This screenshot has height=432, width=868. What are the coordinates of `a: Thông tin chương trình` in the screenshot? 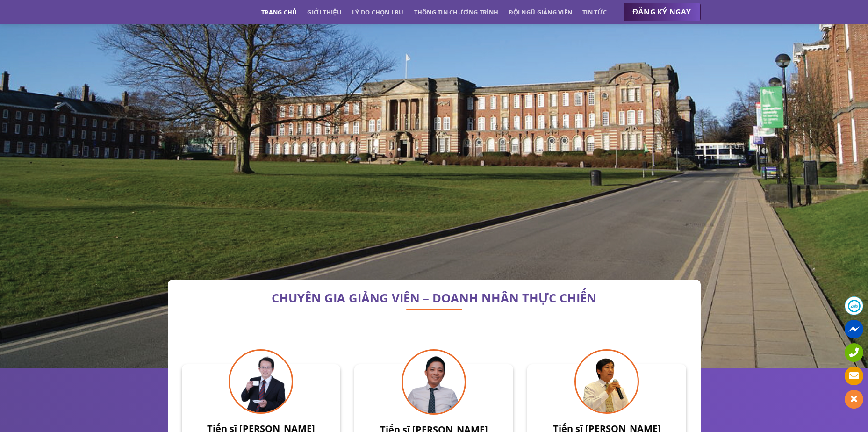 It's located at (456, 12).